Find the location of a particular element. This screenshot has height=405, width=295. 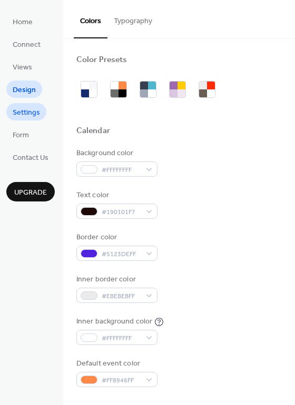

a: Form is located at coordinates (21, 134).